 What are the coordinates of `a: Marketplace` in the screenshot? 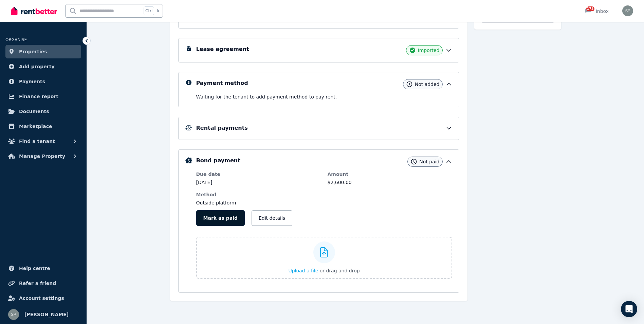 It's located at (43, 126).